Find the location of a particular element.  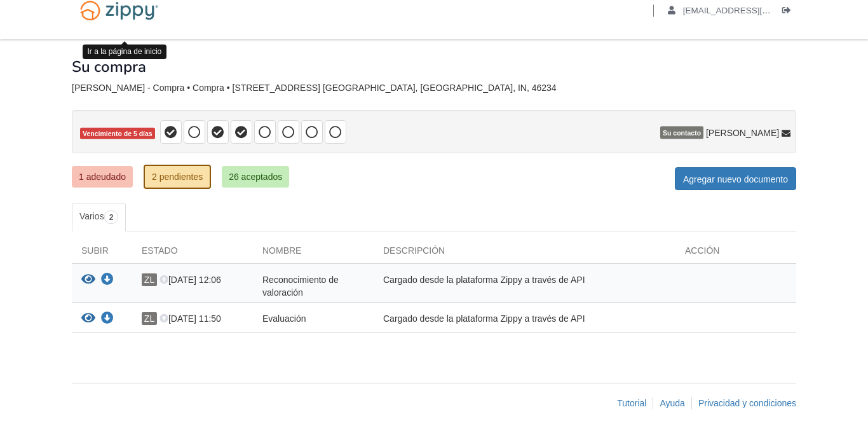

a: Descargar tasación is located at coordinates (107, 319).